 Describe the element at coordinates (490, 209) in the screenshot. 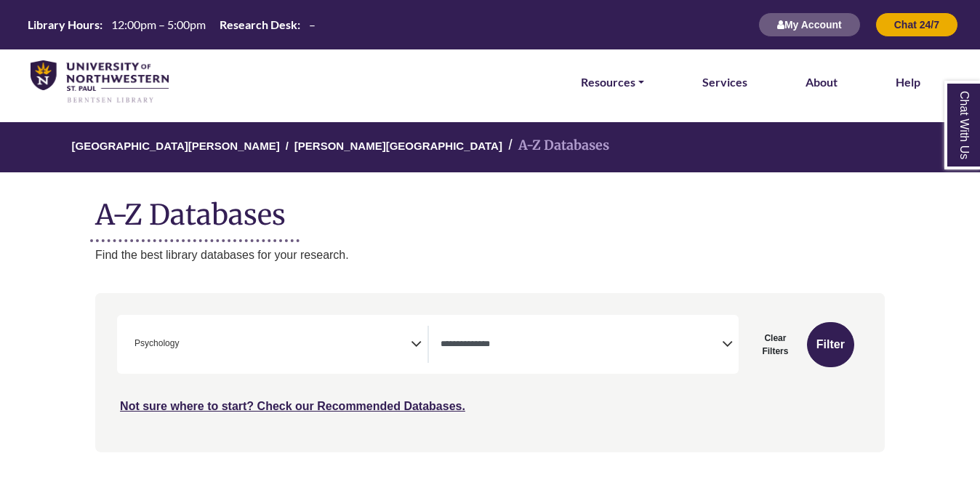

I see `h1: A-Z Databases` at that location.